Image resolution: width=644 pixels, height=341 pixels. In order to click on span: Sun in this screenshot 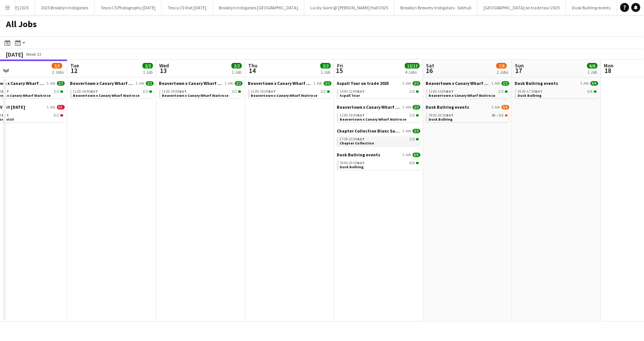, I will do `click(520, 65)`.